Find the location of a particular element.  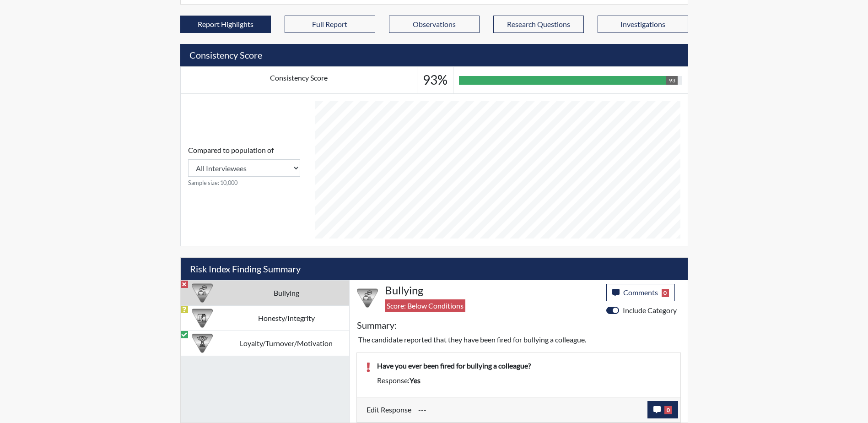

button: 0 is located at coordinates (662, 409).